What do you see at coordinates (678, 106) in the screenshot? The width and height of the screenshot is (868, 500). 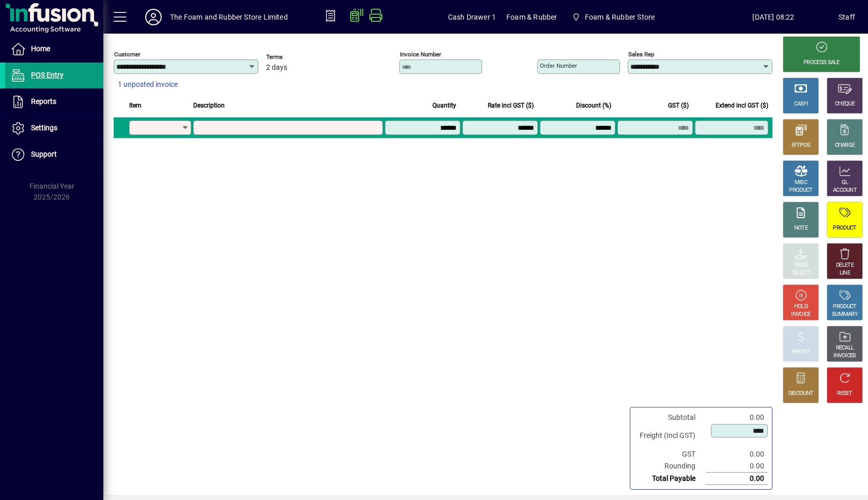 I see `span: GST ($)` at bounding box center [678, 106].